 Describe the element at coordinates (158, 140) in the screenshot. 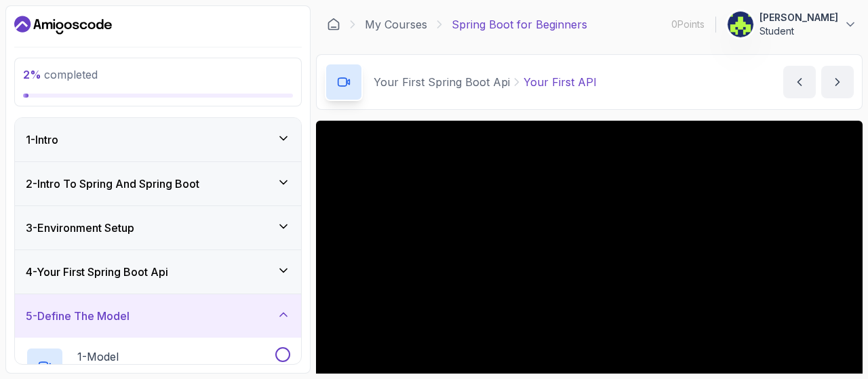

I see `button: 1-Intro` at that location.